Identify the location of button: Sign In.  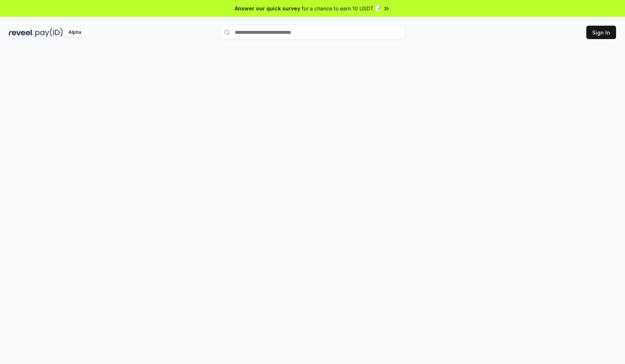
(601, 32).